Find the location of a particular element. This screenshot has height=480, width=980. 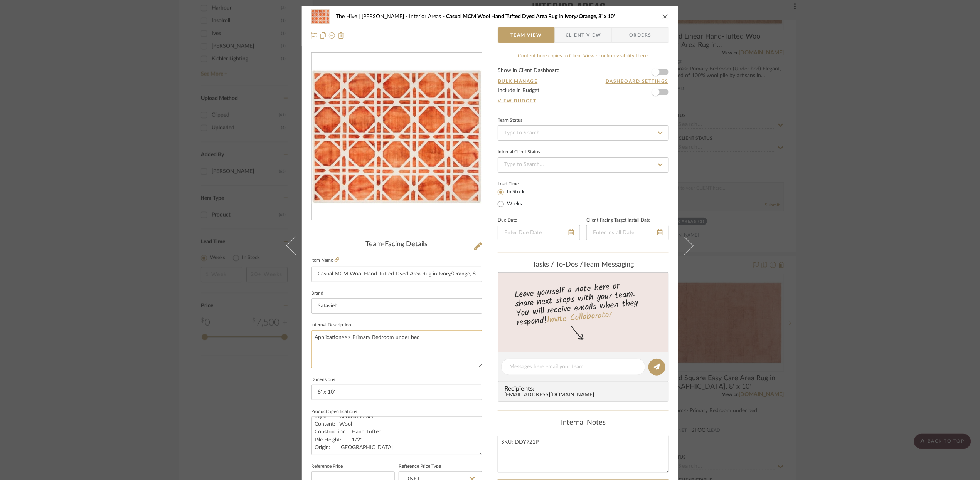

label: Client-Facing Target Install Date is located at coordinates (618, 220).